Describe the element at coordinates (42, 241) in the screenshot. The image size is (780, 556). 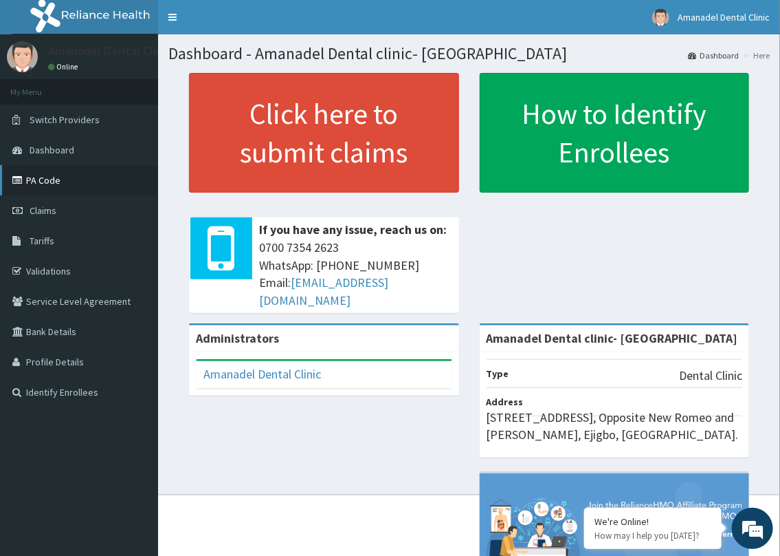
I see `span: Tariffs` at that location.